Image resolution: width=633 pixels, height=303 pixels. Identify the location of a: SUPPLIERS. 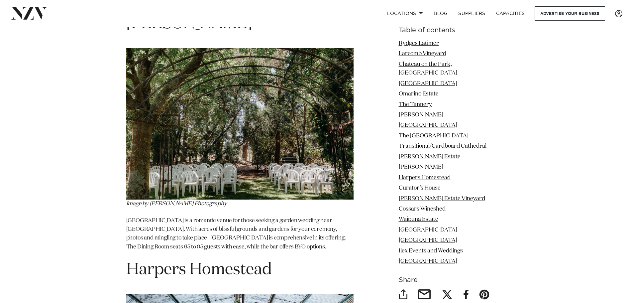
(472, 13).